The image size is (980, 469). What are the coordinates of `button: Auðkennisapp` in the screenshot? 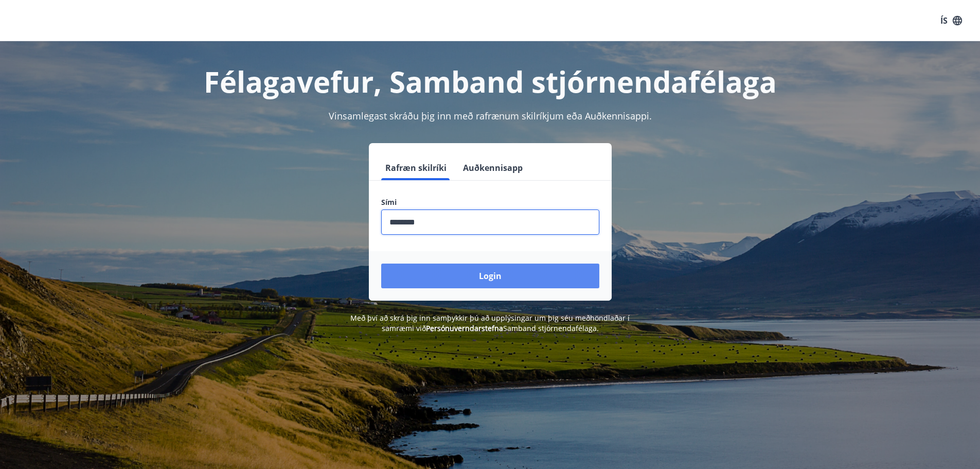 It's located at (493, 167).